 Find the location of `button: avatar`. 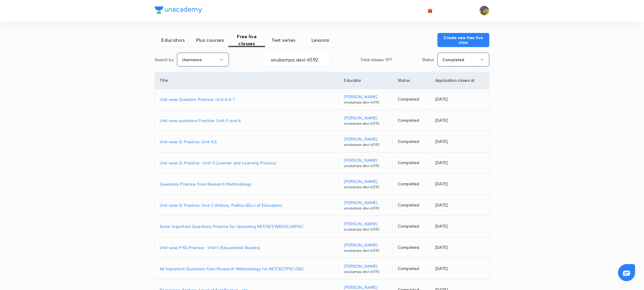

button: avatar is located at coordinates (430, 11).